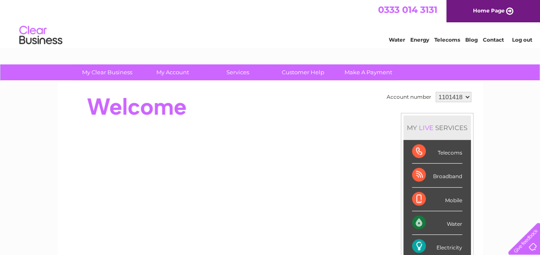  Describe the element at coordinates (437, 152) in the screenshot. I see `div: Telecoms` at that location.